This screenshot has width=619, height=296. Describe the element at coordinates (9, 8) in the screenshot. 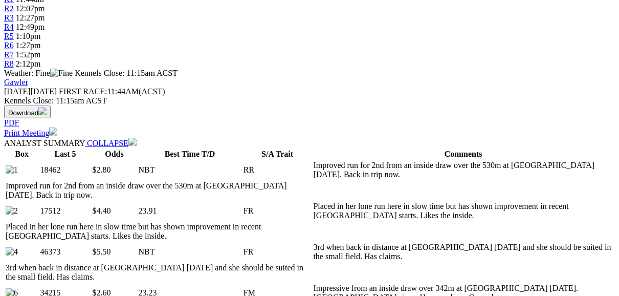

I see `span: R2` at that location.